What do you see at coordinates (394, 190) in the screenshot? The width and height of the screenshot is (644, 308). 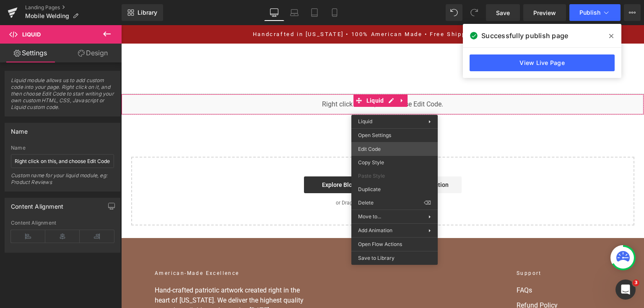 I see `span: Duplicate` at bounding box center [394, 190].